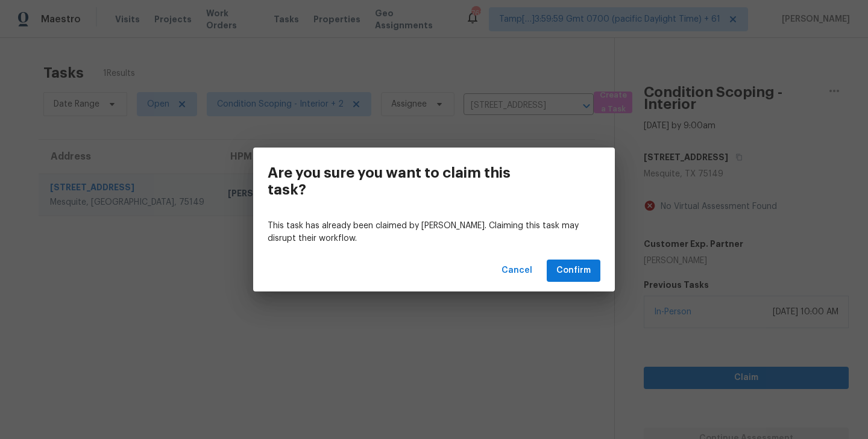  What do you see at coordinates (517, 270) in the screenshot?
I see `button: Cancel` at bounding box center [517, 270].